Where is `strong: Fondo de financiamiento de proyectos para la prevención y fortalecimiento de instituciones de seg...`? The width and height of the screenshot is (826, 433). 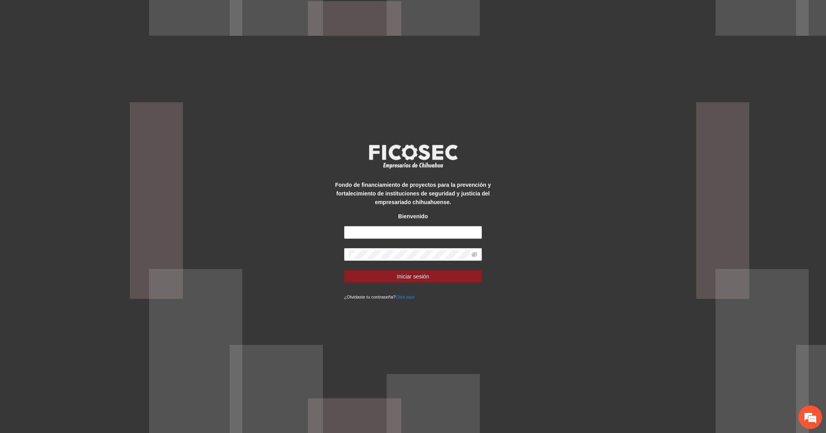 strong: Fondo de financiamiento de proyectos para la prevención y fortalecimiento de instituciones de seg... is located at coordinates (413, 194).